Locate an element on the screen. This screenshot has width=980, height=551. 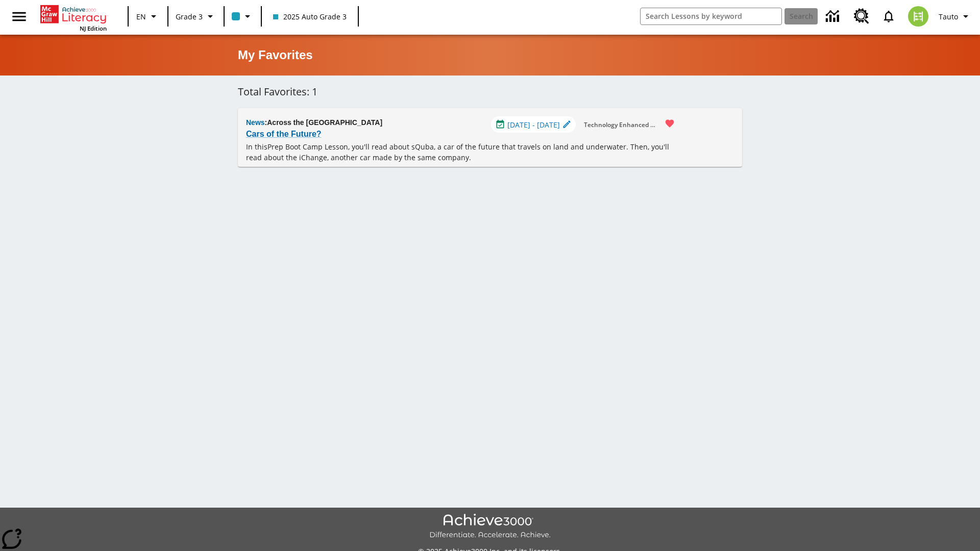
span: Technology Enhanced Item is located at coordinates (620, 125).